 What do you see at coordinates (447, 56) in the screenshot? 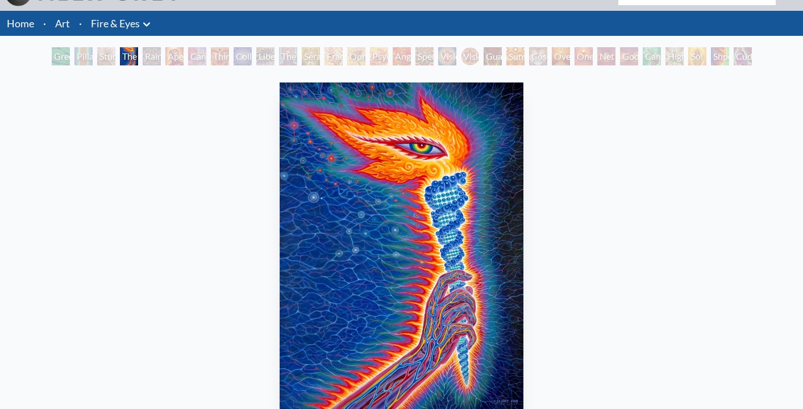
I see `div: Vision Crystal` at bounding box center [447, 56].